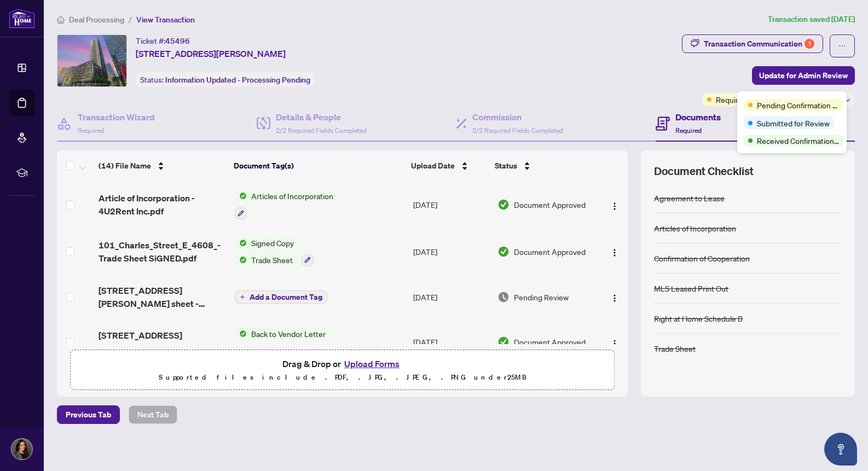  I want to click on button: Transaction Communication1, so click(753, 44).